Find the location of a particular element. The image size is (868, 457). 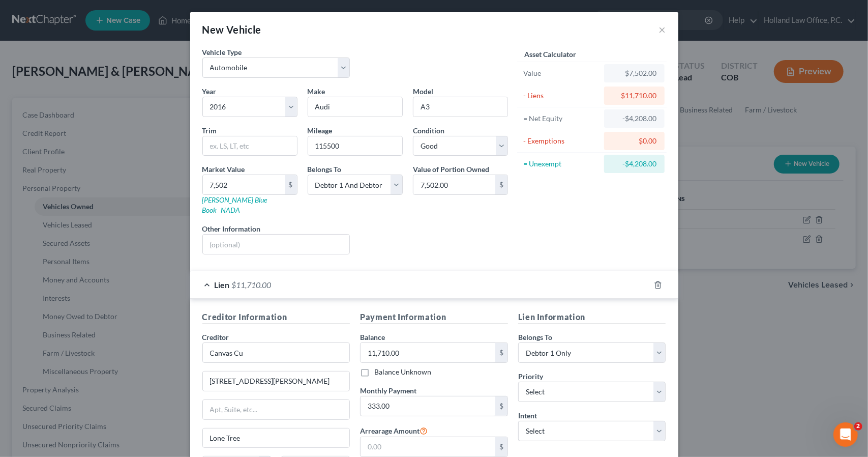

div: $7,502.00 is located at coordinates (634, 73).